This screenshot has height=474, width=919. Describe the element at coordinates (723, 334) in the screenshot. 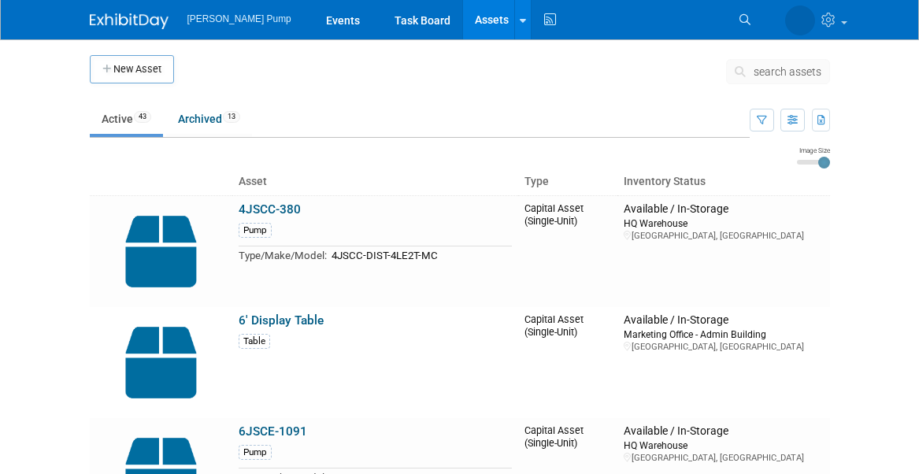

I see `div: Marketing Office - Admin Building` at that location.